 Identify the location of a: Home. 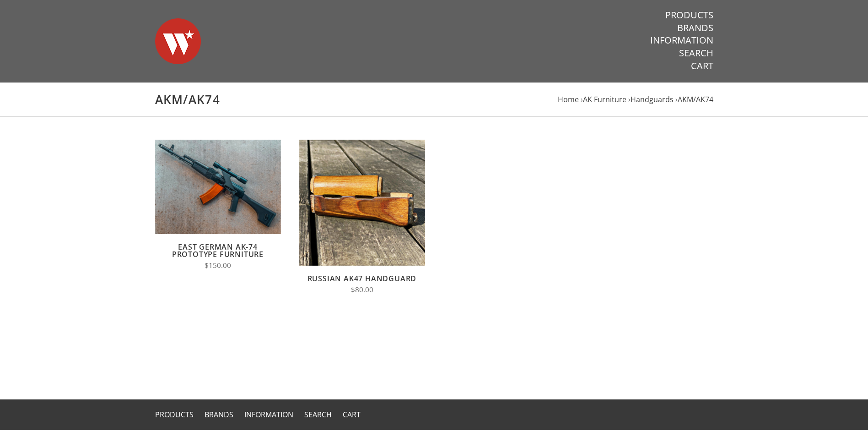
(568, 100).